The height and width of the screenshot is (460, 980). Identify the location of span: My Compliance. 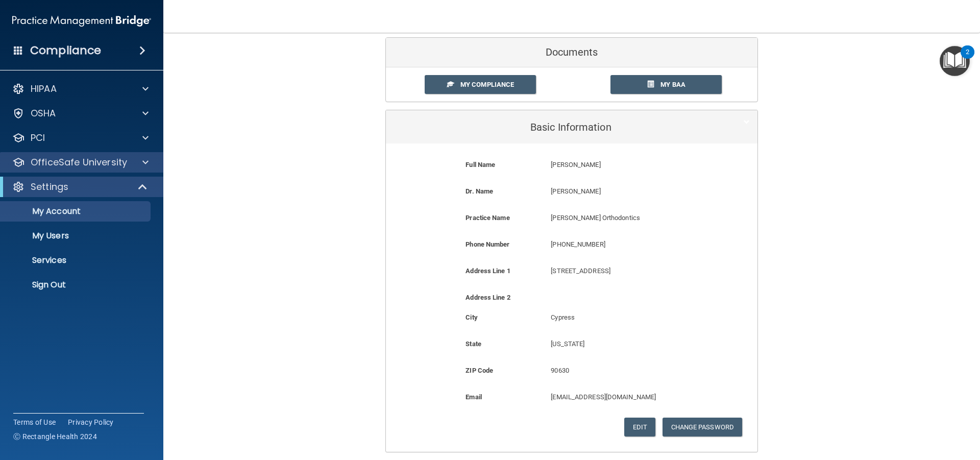
(487, 85).